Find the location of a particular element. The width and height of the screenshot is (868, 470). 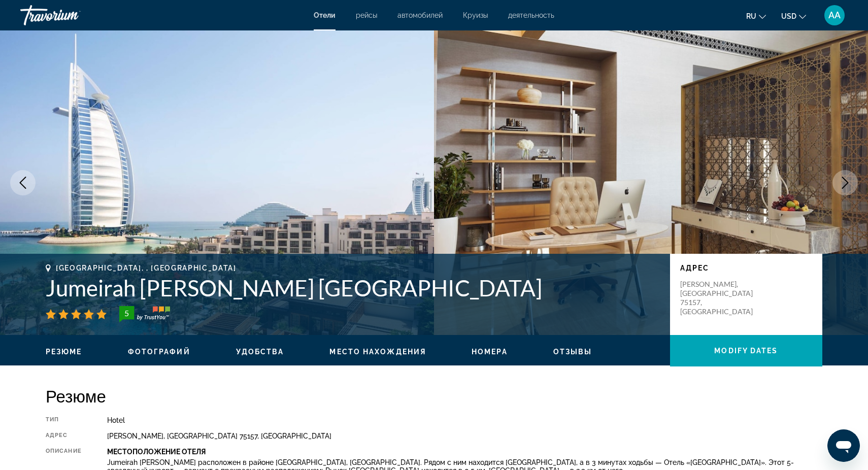

button: Номера is located at coordinates (489, 352).